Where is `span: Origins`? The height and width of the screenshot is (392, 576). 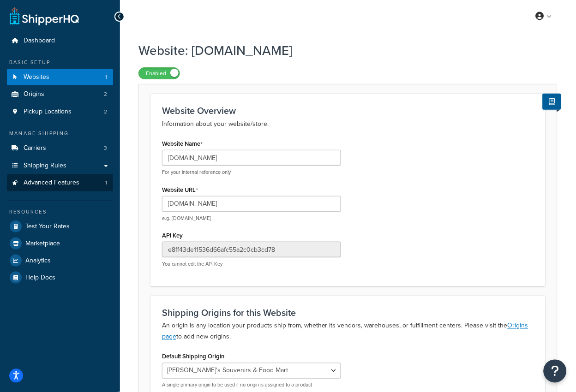 span: Origins is located at coordinates (33, 94).